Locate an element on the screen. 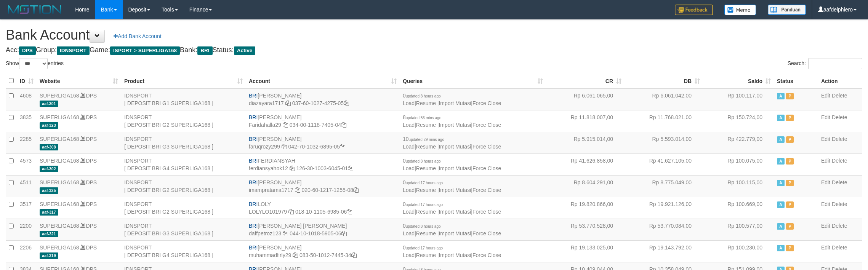 Image resolution: width=868 pixels, height=270 pixels. td: 2206 is located at coordinates (27, 251).